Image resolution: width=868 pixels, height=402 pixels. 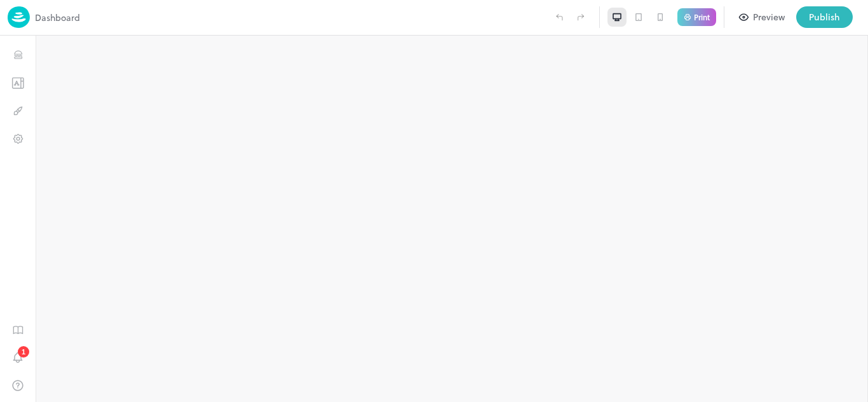 I want to click on p: Print, so click(x=702, y=17).